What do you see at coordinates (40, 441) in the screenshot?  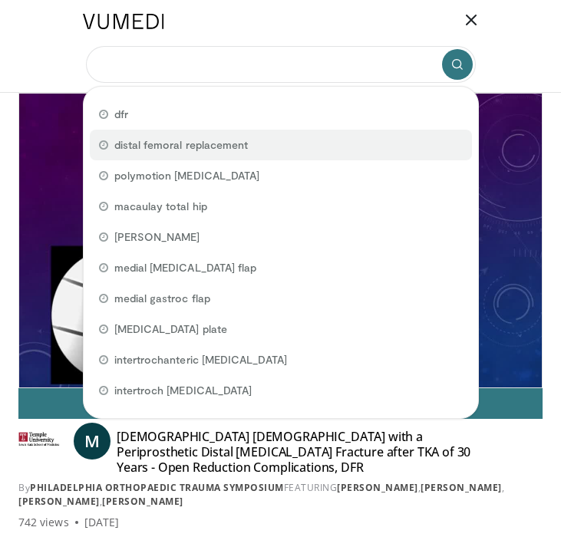 I see `img: Philadelphia Orthopaedic Trauma Symposium` at bounding box center [40, 441].